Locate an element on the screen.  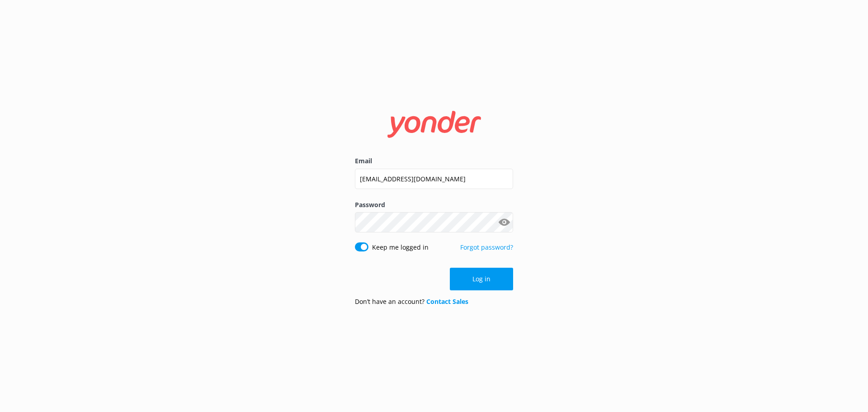
a: Contact Sales is located at coordinates (447, 302).